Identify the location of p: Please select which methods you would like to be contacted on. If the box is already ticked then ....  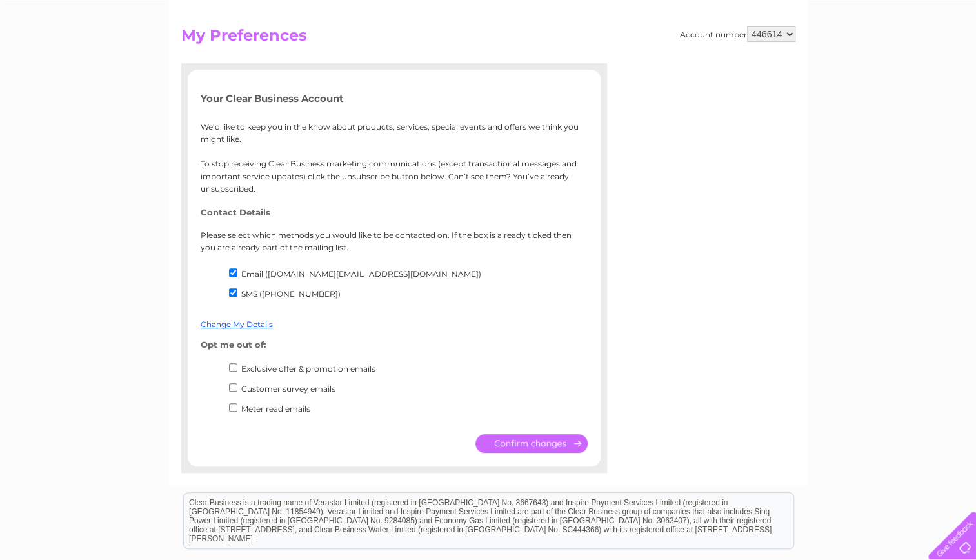
(394, 241).